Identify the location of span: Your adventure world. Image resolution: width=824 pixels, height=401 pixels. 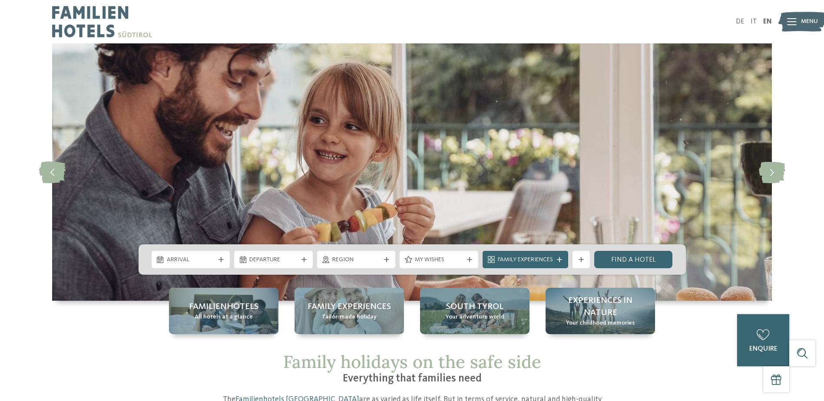
(474, 317).